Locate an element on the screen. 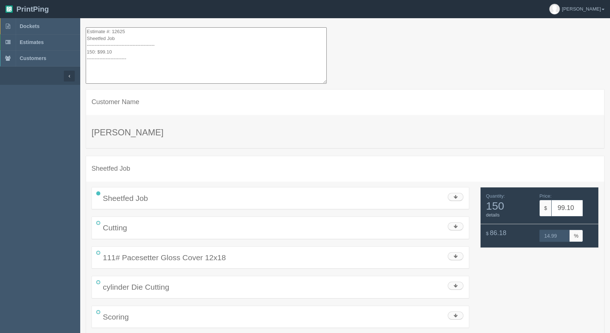 The height and width of the screenshot is (333, 610). img: logo-3e63b451c926e2ac314895c53de4908e5d424f24456219fb08d385ab2e579770.png is located at coordinates (9, 9).